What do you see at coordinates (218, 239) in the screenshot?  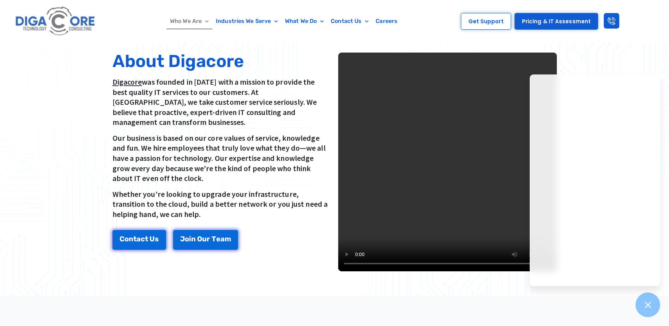 I see `span: e` at bounding box center [218, 239].